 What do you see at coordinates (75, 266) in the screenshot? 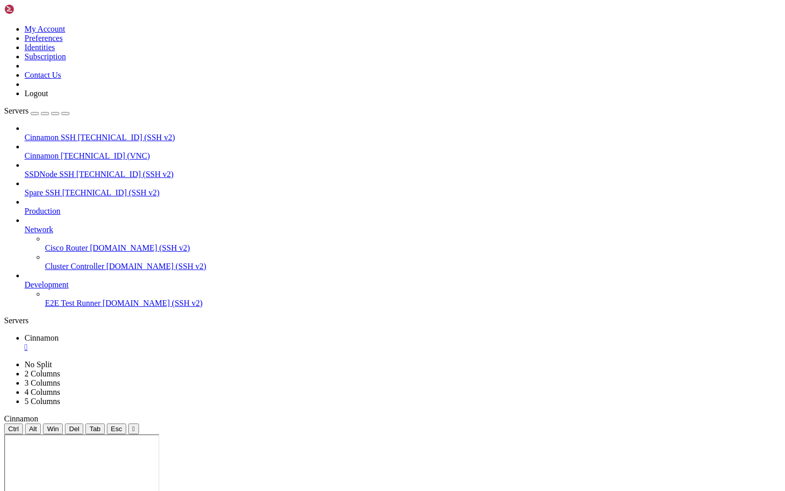
I see `span: Cluster Controller` at bounding box center [75, 266].